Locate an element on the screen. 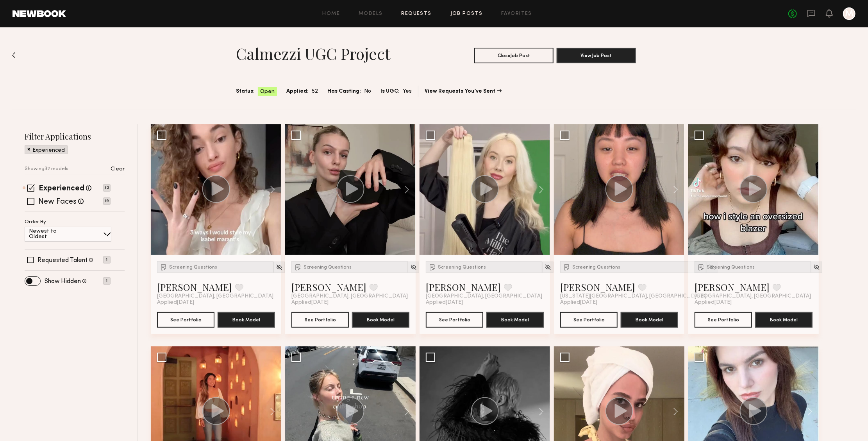 Image resolution: width=868 pixels, height=441 pixels. span: Applied: is located at coordinates (297, 92).